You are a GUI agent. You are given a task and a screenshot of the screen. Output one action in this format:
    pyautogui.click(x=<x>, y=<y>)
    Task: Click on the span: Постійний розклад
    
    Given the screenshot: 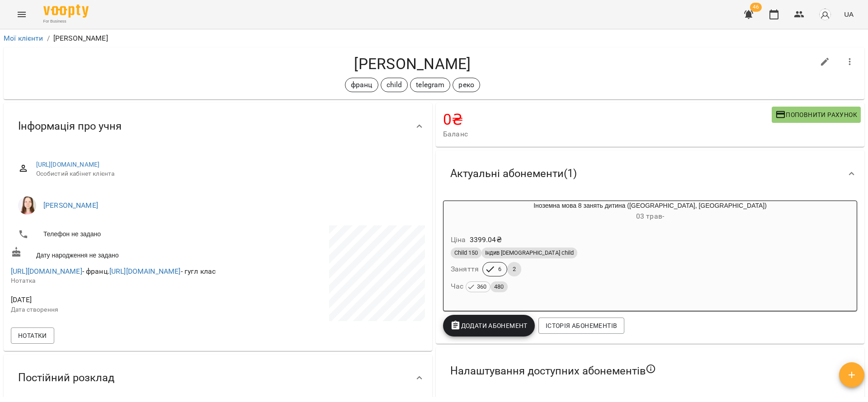 What is the action you would take?
    pyautogui.click(x=66, y=378)
    